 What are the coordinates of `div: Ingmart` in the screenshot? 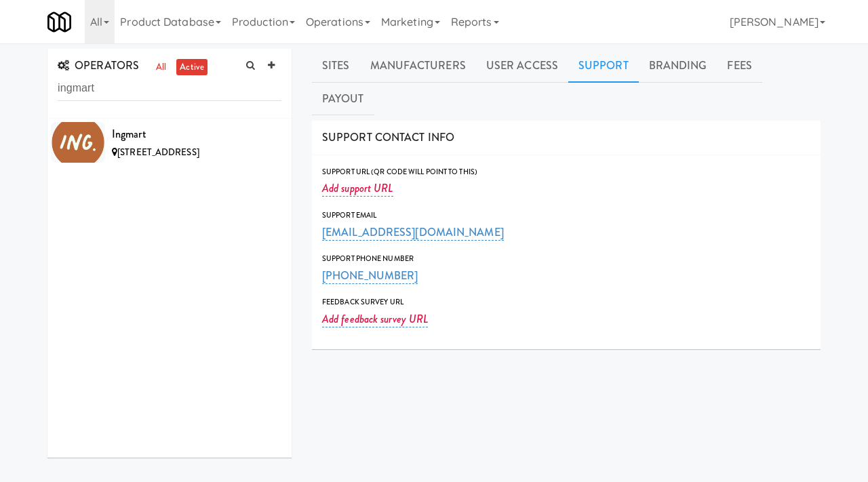 It's located at (196, 134).